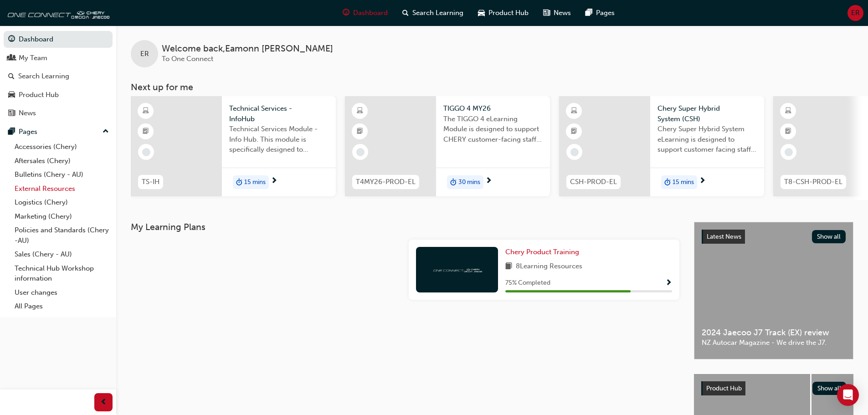 The height and width of the screenshot is (415, 868). Describe the element at coordinates (856, 13) in the screenshot. I see `button: ER` at that location.